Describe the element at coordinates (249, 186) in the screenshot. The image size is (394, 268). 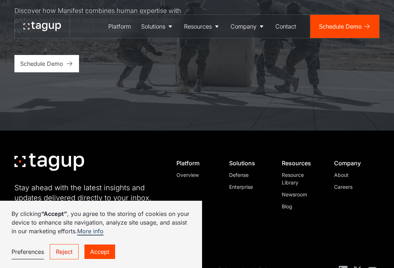
I see `div: Enterprise` at that location.